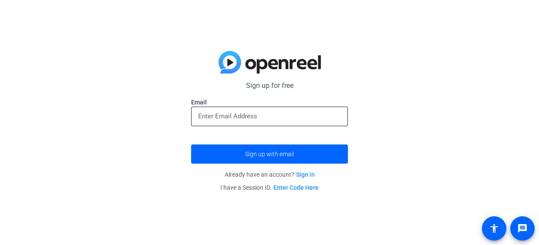  Describe the element at coordinates (494, 229) in the screenshot. I see `mat-icon: accessibility` at that location.